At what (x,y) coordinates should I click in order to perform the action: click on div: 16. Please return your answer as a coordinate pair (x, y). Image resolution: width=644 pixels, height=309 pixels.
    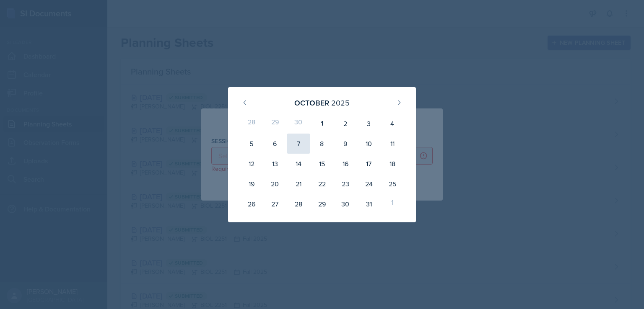
    Looking at the image, I should click on (345, 164).